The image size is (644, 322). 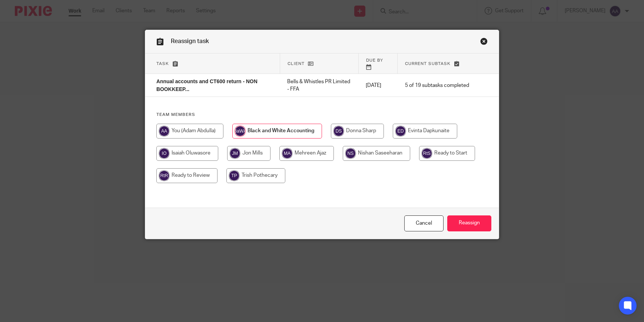 What do you see at coordinates (374, 60) in the screenshot?
I see `span: Due by` at bounding box center [374, 60].